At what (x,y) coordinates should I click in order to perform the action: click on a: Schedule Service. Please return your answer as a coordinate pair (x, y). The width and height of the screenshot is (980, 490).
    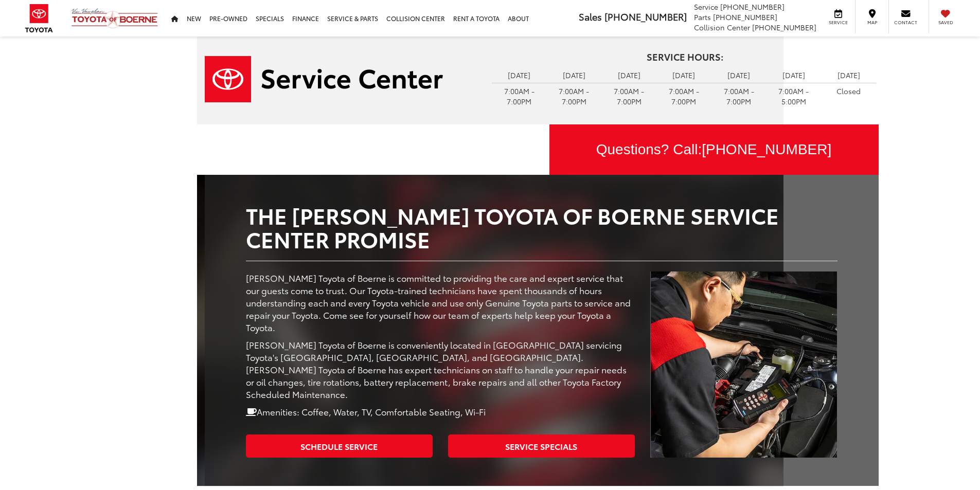
    Looking at the image, I should click on (339, 446).